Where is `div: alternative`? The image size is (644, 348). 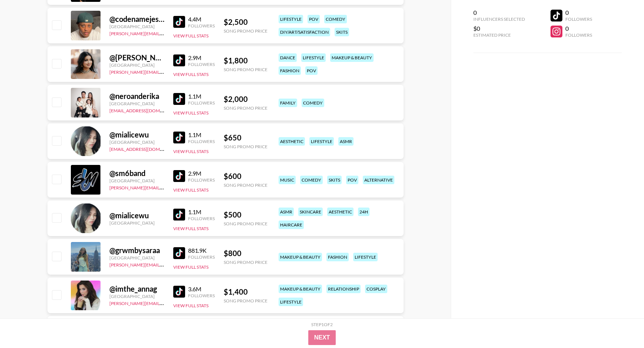 div: alternative is located at coordinates (378, 180).